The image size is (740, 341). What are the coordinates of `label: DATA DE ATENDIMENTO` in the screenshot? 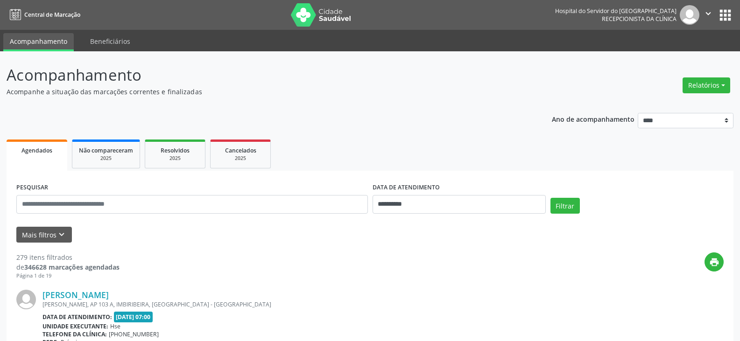 It's located at (406, 188).